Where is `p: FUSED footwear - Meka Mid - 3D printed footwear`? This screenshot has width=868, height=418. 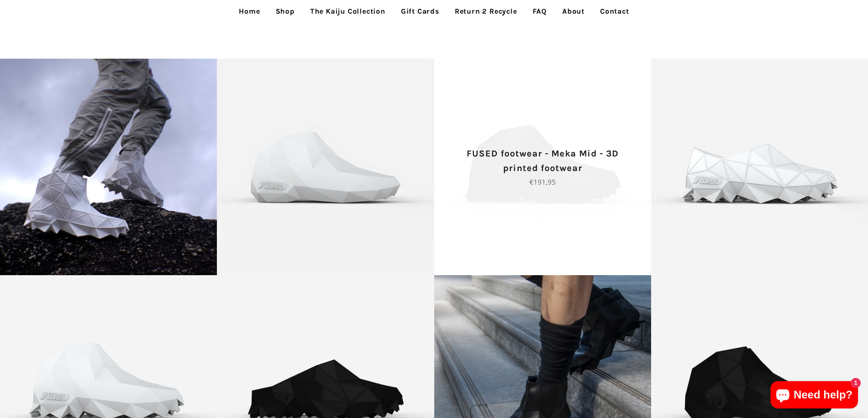
p: FUSED footwear - Meka Mid - 3D printed footwear is located at coordinates (543, 161).